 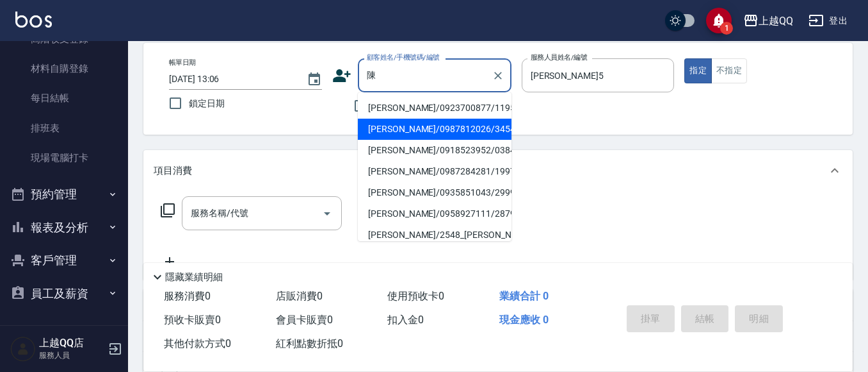 I want to click on button: 上越QQ, so click(x=768, y=21).